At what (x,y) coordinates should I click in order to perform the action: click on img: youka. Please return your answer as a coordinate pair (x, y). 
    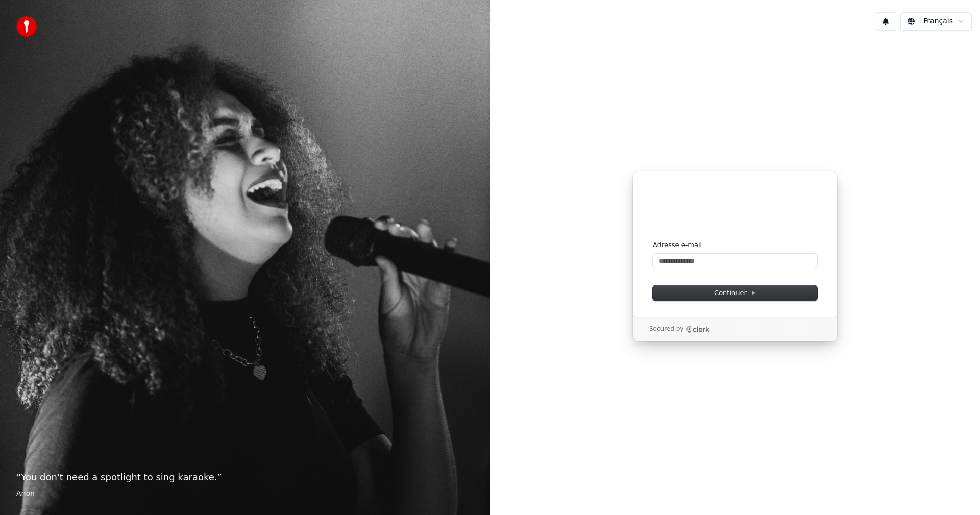
    Looking at the image, I should click on (26, 26).